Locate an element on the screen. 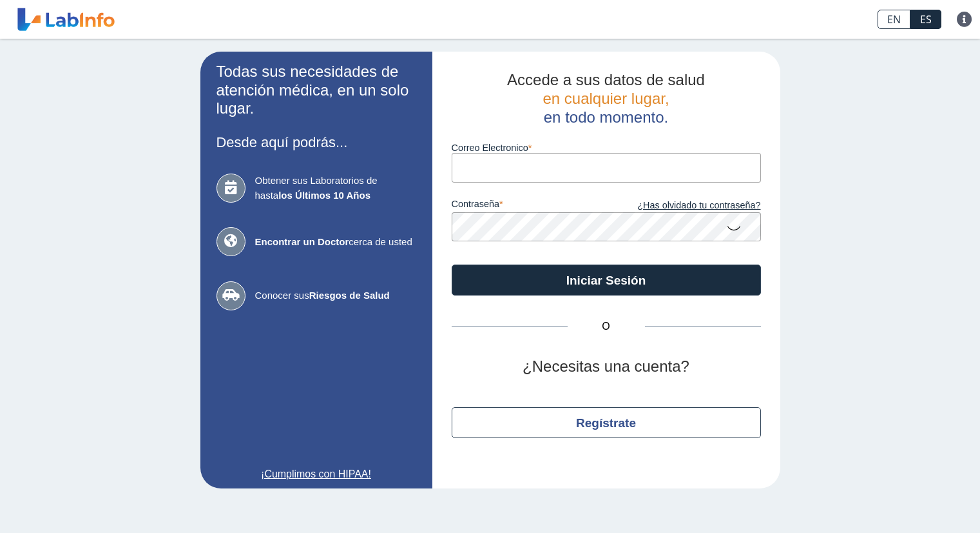  span: Accede a sus datos de salud is located at coordinates (606, 79).